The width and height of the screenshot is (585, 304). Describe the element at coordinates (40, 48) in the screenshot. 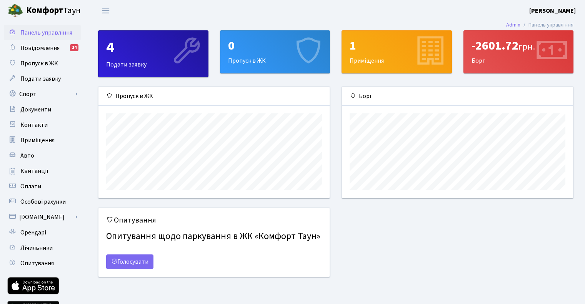

I see `span: Повідомлення` at that location.